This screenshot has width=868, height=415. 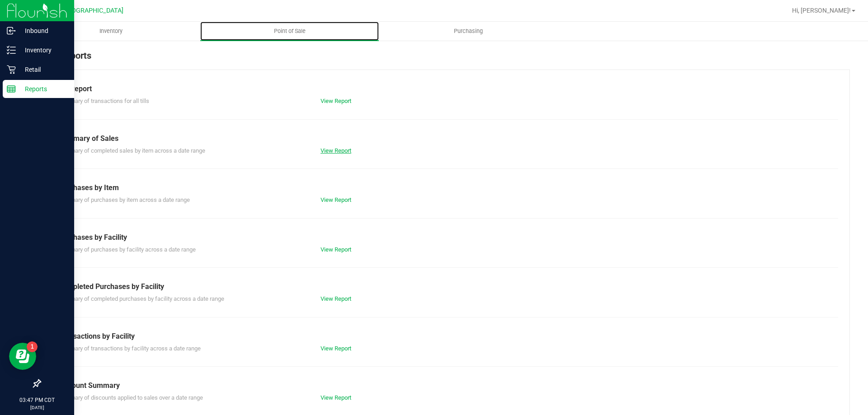 I want to click on p: Inbound, so click(x=43, y=31).